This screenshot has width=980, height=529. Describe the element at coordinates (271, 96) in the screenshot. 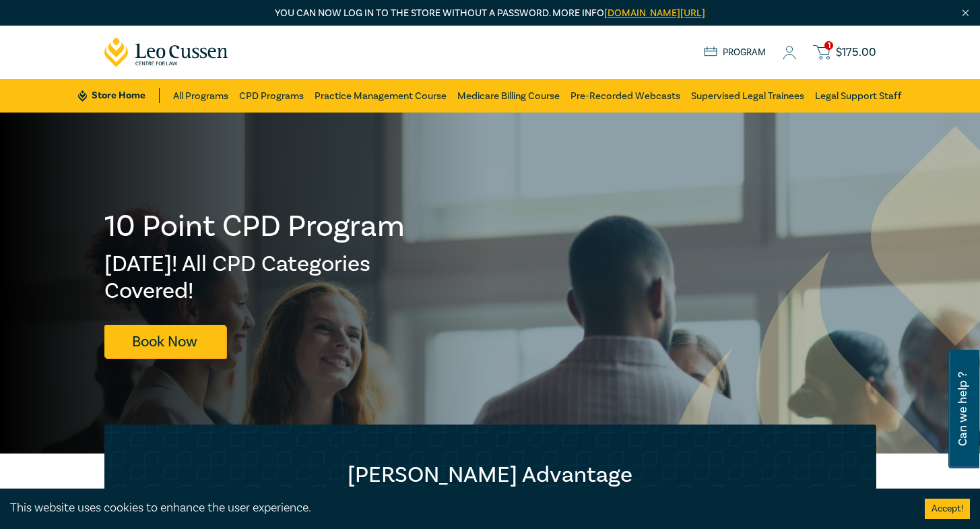

I see `a: CPD Programs` at that location.